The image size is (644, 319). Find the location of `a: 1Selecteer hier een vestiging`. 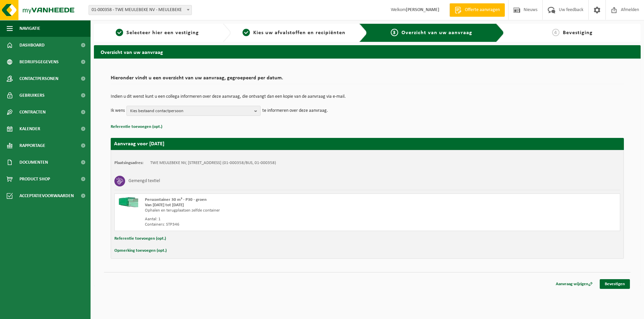

a: 1Selecteer hier een vestiging is located at coordinates (158, 32).